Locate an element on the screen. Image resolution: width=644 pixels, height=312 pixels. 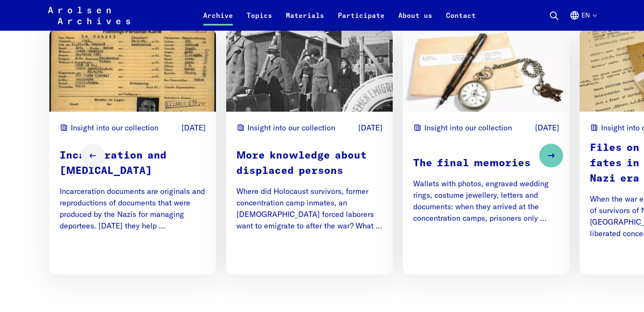
a: Topics is located at coordinates (259, 20).